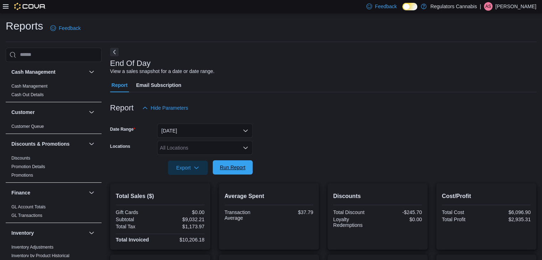 The height and width of the screenshot is (260, 542). I want to click on h3: Cash Management, so click(34, 72).